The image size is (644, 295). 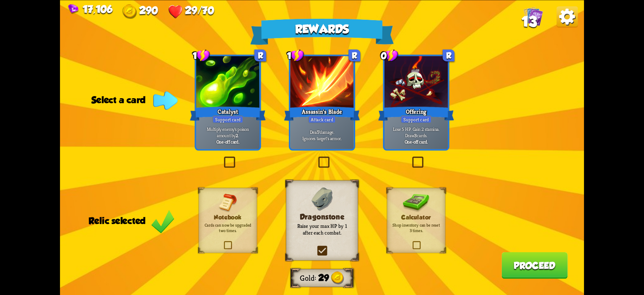 What do you see at coordinates (416, 113) in the screenshot?
I see `div: Offering` at bounding box center [416, 113].